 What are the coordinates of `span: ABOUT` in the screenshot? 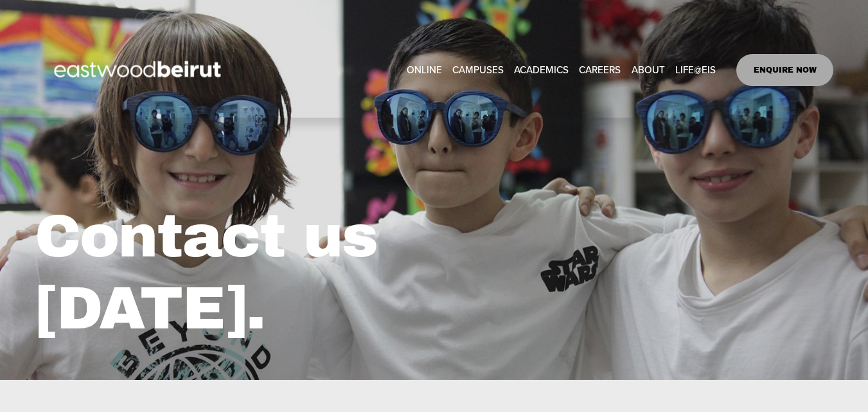 It's located at (648, 70).